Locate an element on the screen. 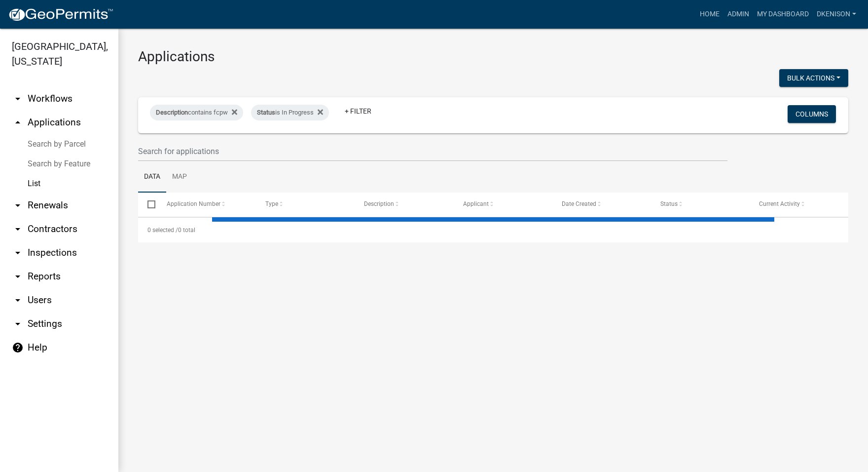 The height and width of the screenshot is (472, 868). a: Home is located at coordinates (710, 15).